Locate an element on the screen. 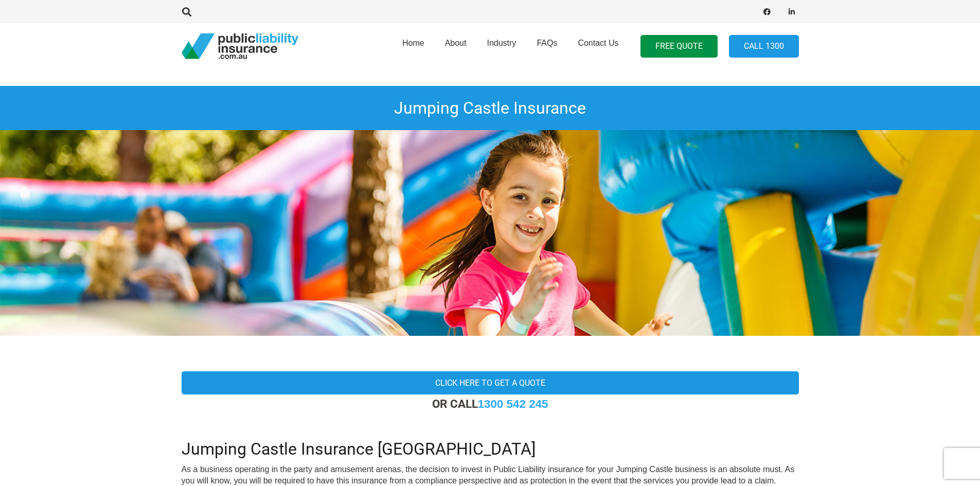  a: pli_logotransparent is located at coordinates (240, 47).